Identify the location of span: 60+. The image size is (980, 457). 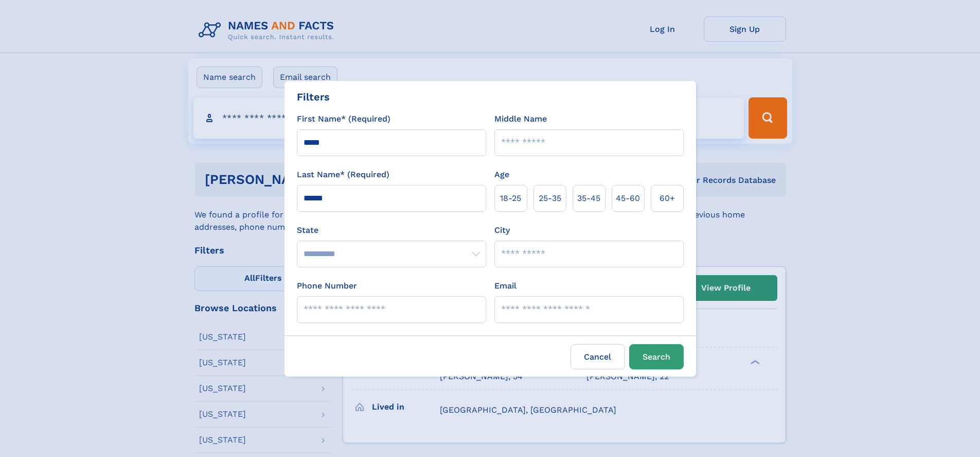
(667, 198).